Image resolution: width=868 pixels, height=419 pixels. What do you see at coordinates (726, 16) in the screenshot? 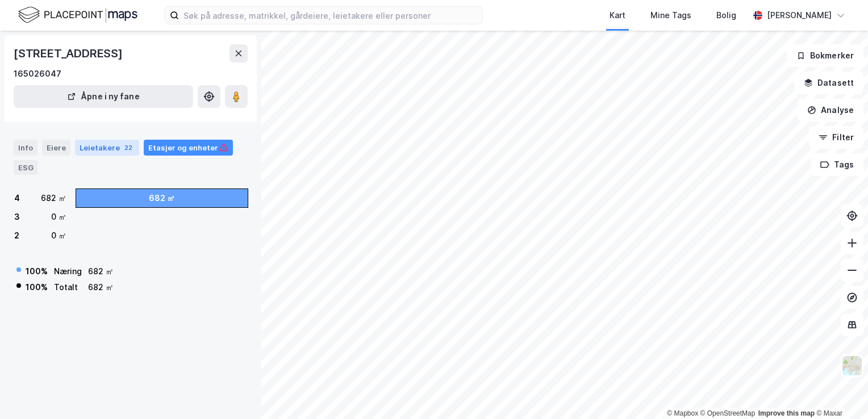
I see `div: Bolig` at bounding box center [726, 16].